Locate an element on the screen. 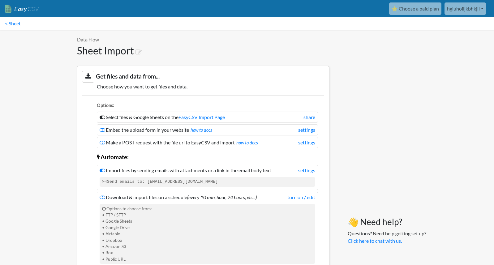  li: Make a POST request with the file url to EasyCSV and import is located at coordinates (207, 143).